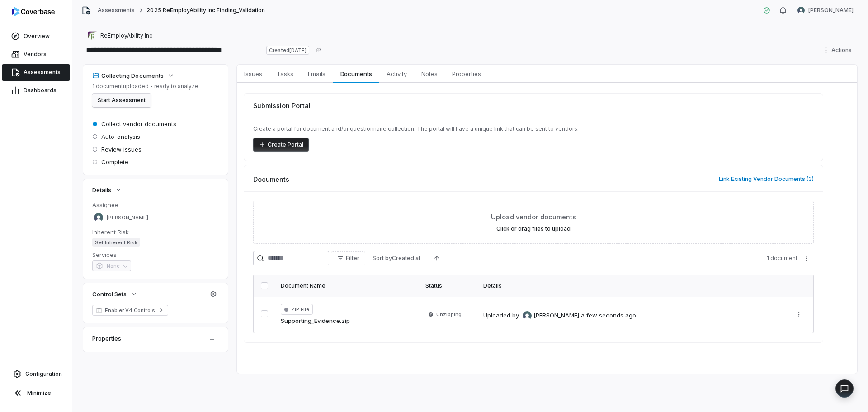 The image size is (868, 412). Describe the element at coordinates (449, 285) in the screenshot. I see `div: Status` at that location.